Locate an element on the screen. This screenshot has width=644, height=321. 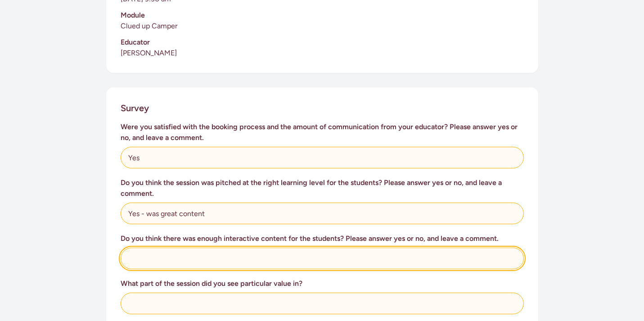
p: Clued up Camper is located at coordinates (322, 26).